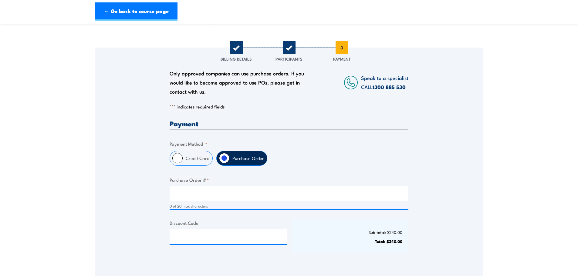  What do you see at coordinates (289, 180) in the screenshot?
I see `label: Purchase Order #` at bounding box center [289, 180].